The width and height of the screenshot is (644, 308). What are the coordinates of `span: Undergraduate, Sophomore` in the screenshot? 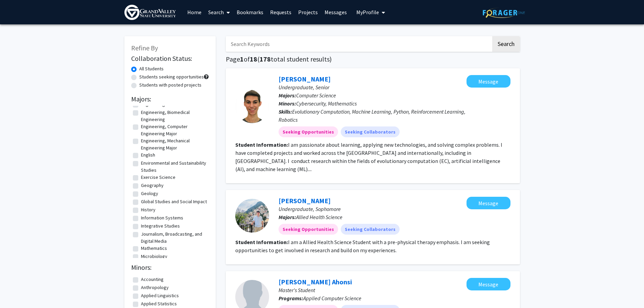 It's located at (310, 209).